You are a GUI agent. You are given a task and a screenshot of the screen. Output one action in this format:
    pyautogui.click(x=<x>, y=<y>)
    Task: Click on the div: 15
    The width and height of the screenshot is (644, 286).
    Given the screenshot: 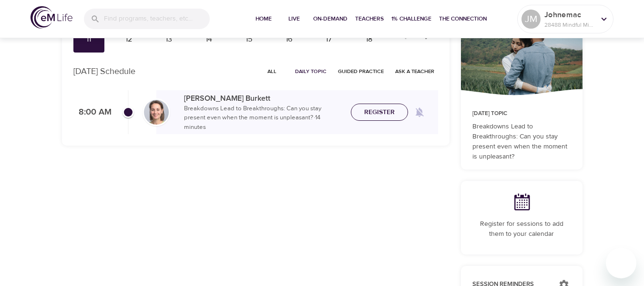 What is the action you would take?
    pyautogui.click(x=249, y=39)
    